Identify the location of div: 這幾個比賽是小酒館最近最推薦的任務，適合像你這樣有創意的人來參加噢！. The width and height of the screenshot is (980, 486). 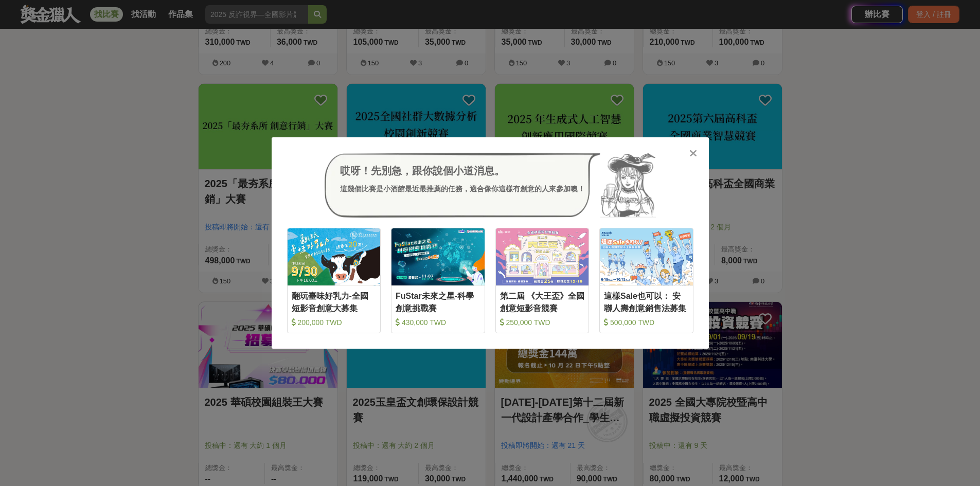
(463, 189).